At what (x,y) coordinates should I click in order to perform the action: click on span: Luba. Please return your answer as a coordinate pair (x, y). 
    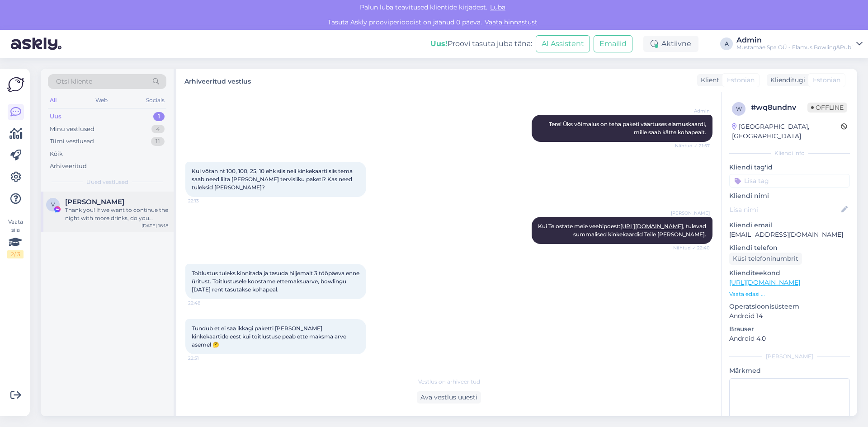
    Looking at the image, I should click on (498, 7).